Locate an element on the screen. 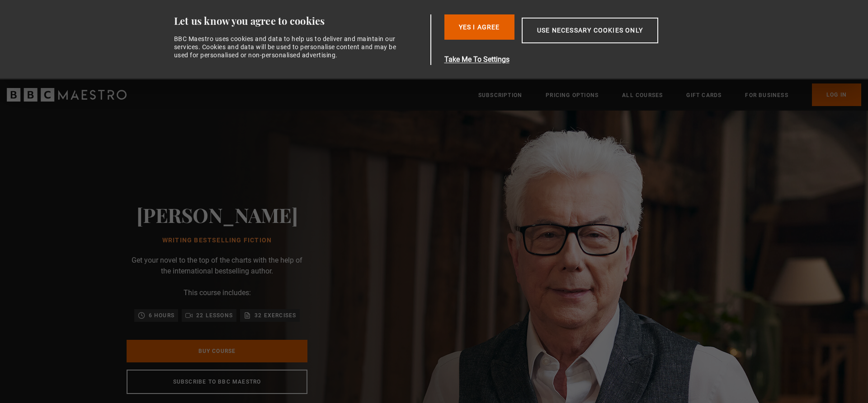 This screenshot has height=403, width=868. div: BBC Maestro uses cookies and data to help us to deliver and maintain our services. Cookies and da... is located at coordinates (288, 47).